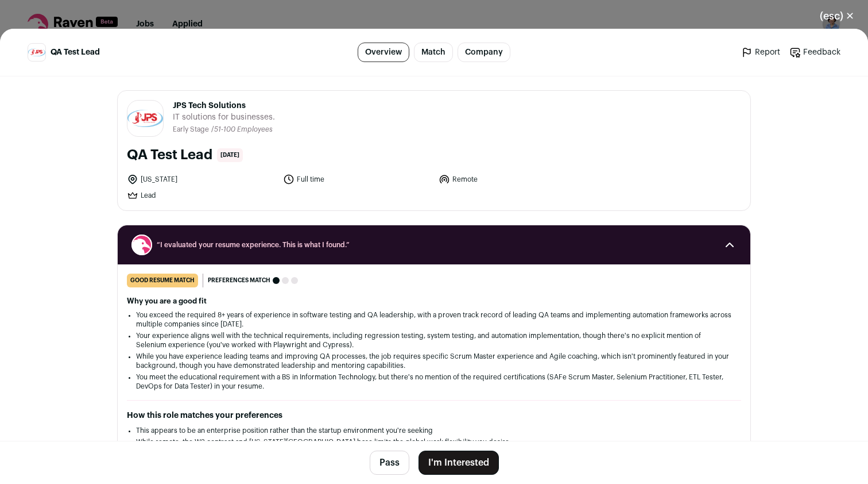 The height and width of the screenshot is (484, 868). I want to click on span: 51-100 Employees, so click(243, 129).